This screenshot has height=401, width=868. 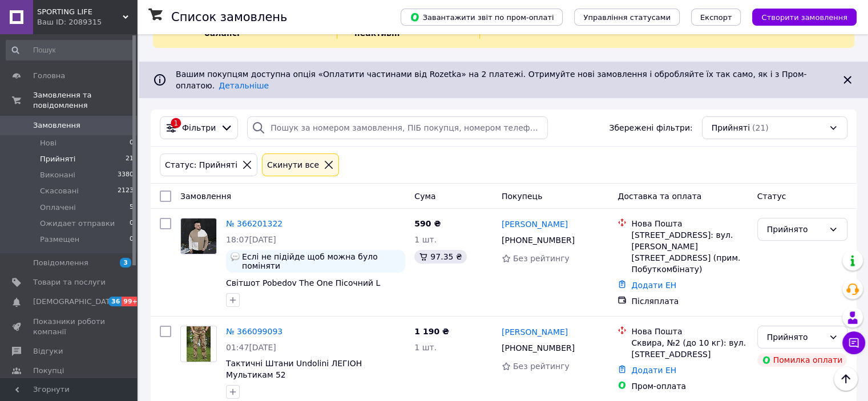 What do you see at coordinates (627, 17) in the screenshot?
I see `span: Управління статусами` at bounding box center [627, 17].